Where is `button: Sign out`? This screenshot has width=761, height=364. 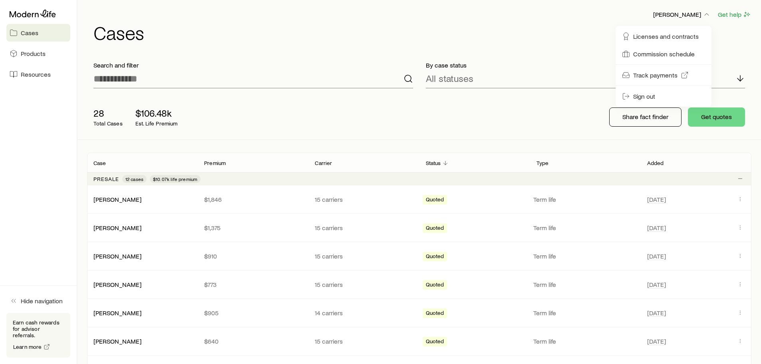 button: Sign out is located at coordinates (663, 96).